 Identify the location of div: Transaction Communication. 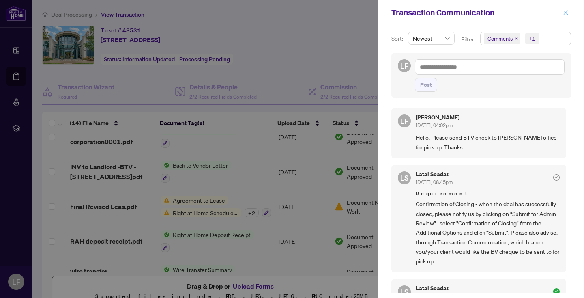
(476, 13).